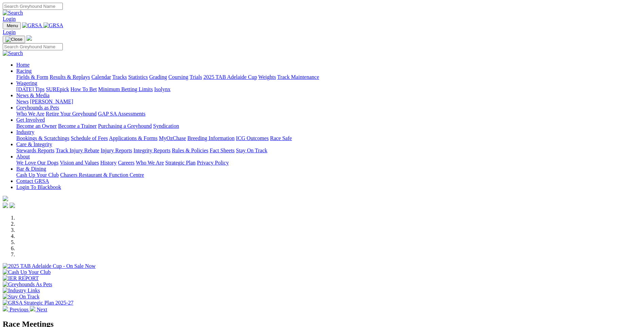 The width and height of the screenshot is (644, 327). Describe the element at coordinates (329, 150) in the screenshot. I see `div: Care & Integrity` at that location.